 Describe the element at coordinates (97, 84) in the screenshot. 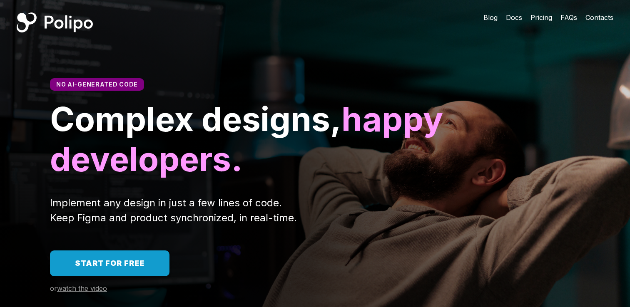

I see `span: No AI-generated code` at that location.